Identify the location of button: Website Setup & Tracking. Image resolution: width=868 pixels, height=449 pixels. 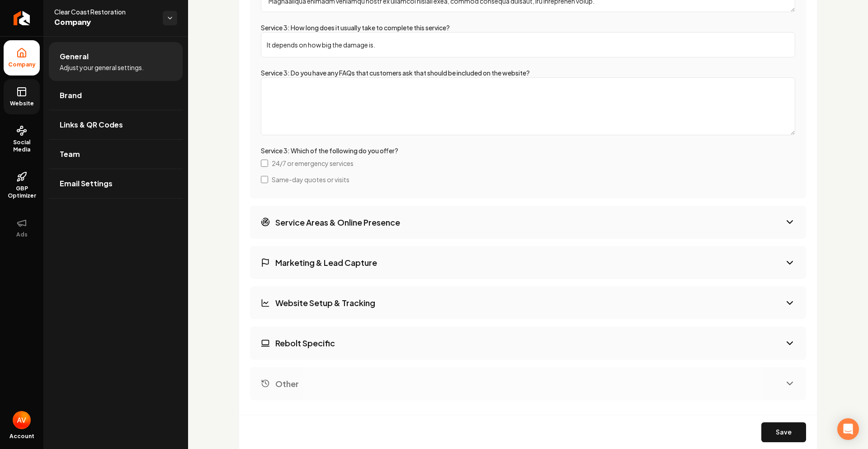
(528, 303).